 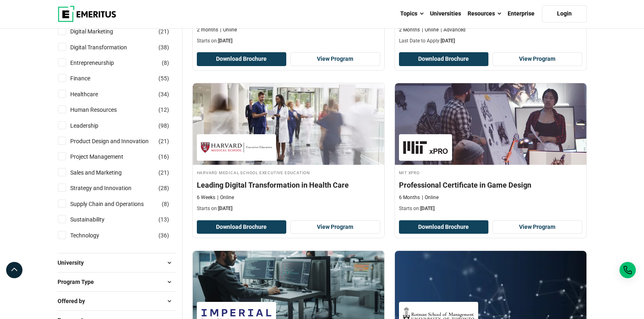 I want to click on span: 13, so click(x=164, y=220).